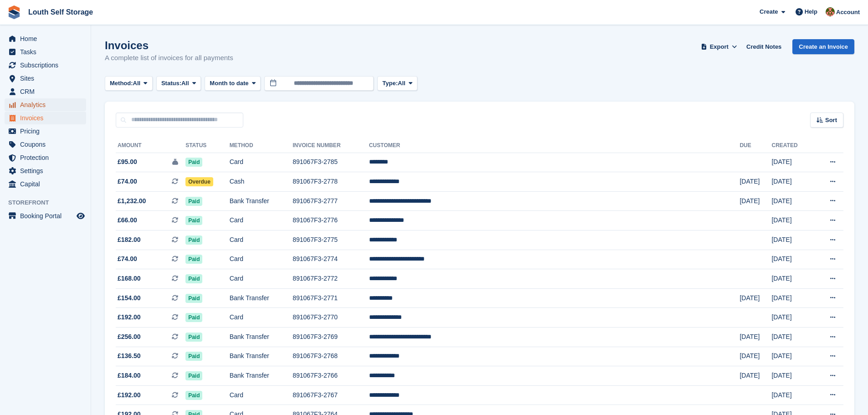 The height and width of the screenshot is (415, 868). What do you see at coordinates (47, 131) in the screenshot?
I see `span: Pricing` at bounding box center [47, 131].